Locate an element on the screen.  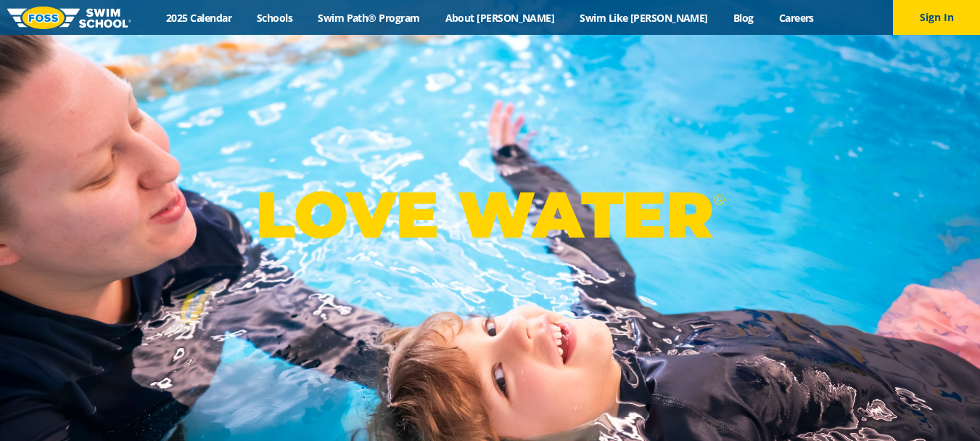
a: Careers is located at coordinates (795, 17).